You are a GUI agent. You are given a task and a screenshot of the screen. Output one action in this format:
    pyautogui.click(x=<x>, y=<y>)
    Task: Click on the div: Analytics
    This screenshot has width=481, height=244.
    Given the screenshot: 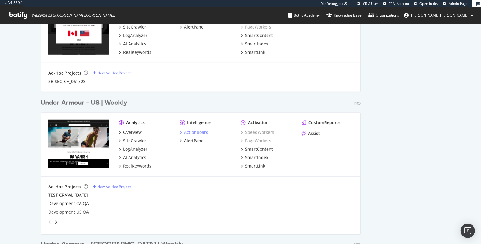 What is the action you would take?
    pyautogui.click(x=135, y=123)
    